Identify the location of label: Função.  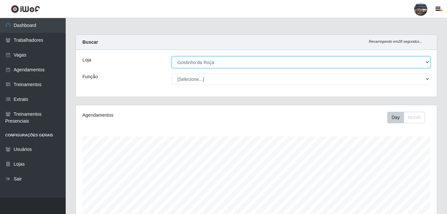
(90, 76).